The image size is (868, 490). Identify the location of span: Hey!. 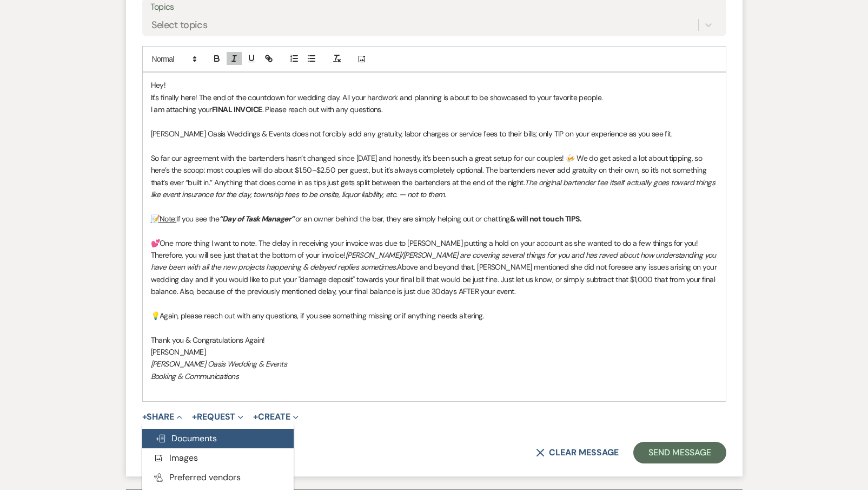
(158, 85).